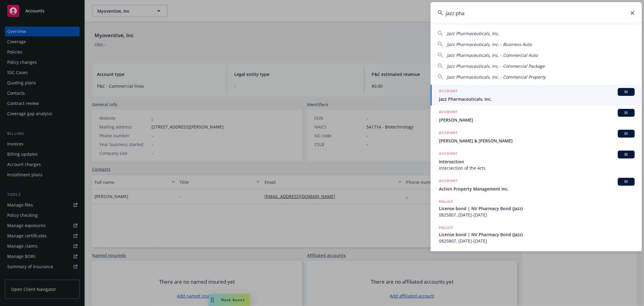 The image size is (644, 306). What do you see at coordinates (496, 66) in the screenshot?
I see `span: Jazz Pharmaceuticals, Inc. - Commercial Package` at bounding box center [496, 66].